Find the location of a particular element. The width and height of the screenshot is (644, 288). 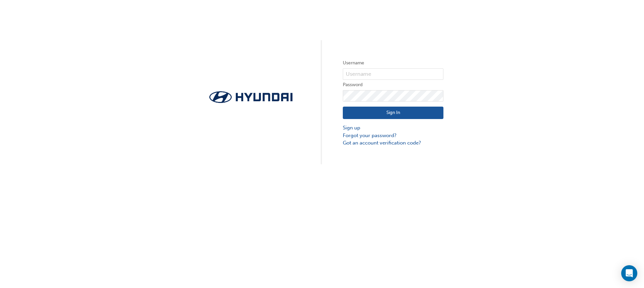

img: Trak is located at coordinates (251, 97).